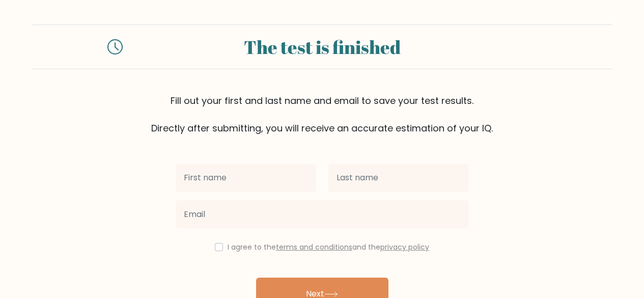 Image resolution: width=644 pixels, height=298 pixels. I want to click on div: The test is finished, so click(322, 47).